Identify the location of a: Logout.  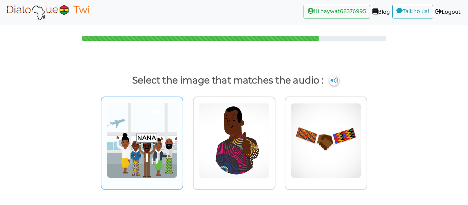
(448, 12).